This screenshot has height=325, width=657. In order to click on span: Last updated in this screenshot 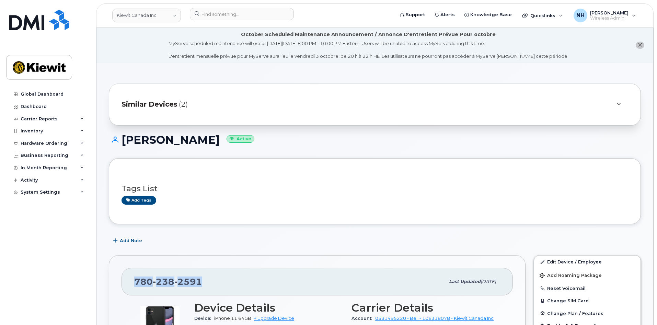, I will do `click(465, 281)`.